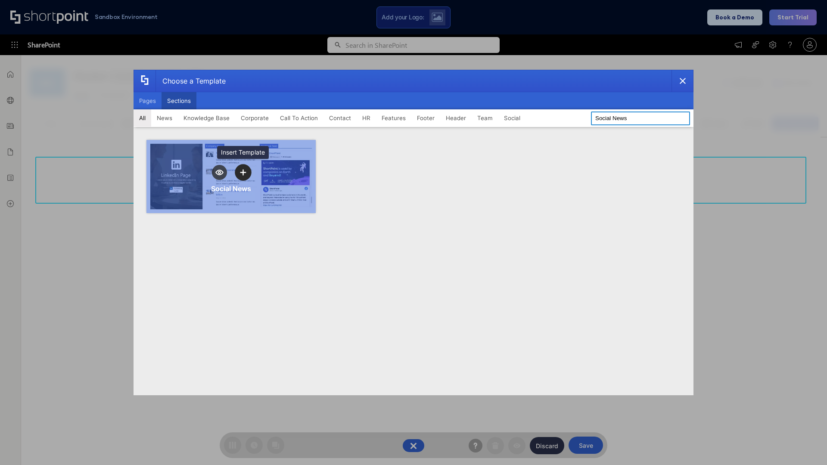 Image resolution: width=827 pixels, height=465 pixels. I want to click on button: Footer, so click(425, 118).